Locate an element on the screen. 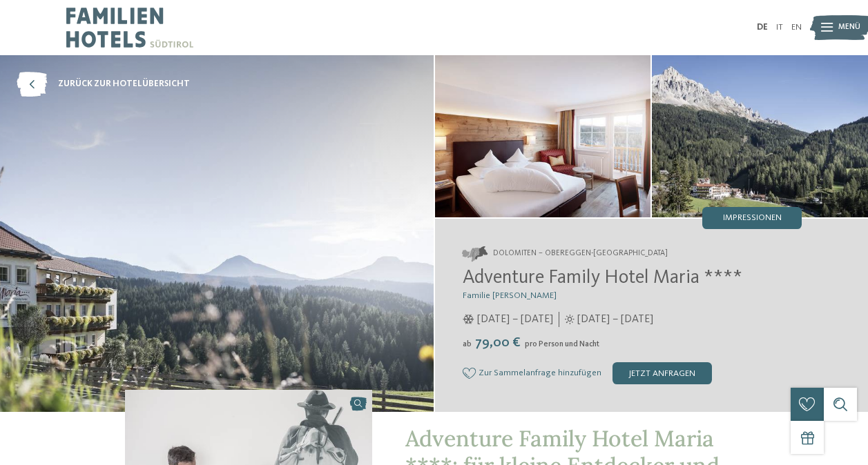 The image size is (868, 465). span: ab is located at coordinates (467, 344).